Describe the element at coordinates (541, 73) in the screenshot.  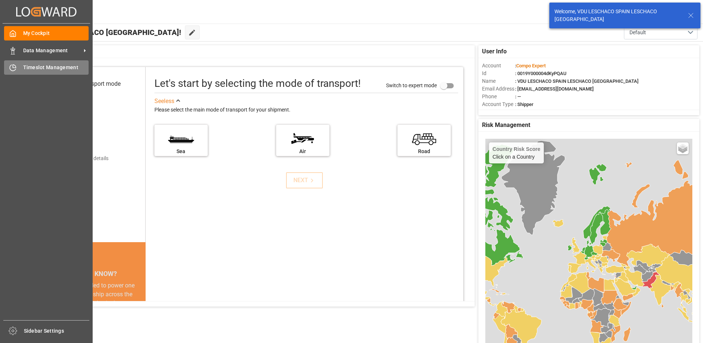
I see `span: : 0019Y000004dKyPQAU` at that location.